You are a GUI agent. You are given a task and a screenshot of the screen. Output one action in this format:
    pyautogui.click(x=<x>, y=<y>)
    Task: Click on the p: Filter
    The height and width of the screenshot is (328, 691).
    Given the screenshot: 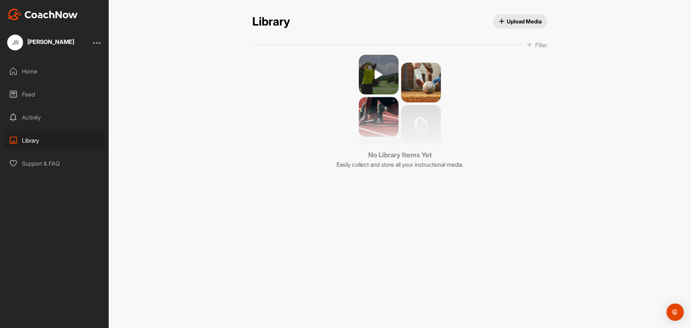 What is the action you would take?
    pyautogui.click(x=541, y=45)
    